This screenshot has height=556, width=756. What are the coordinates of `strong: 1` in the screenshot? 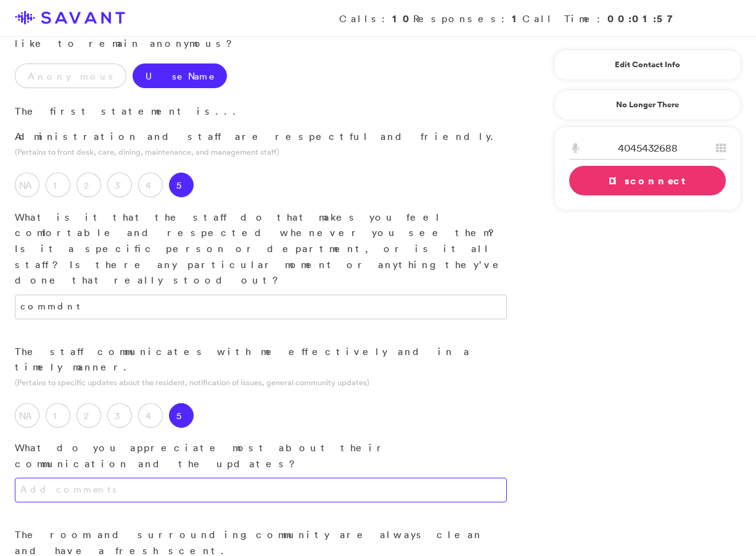 It's located at (517, 18).